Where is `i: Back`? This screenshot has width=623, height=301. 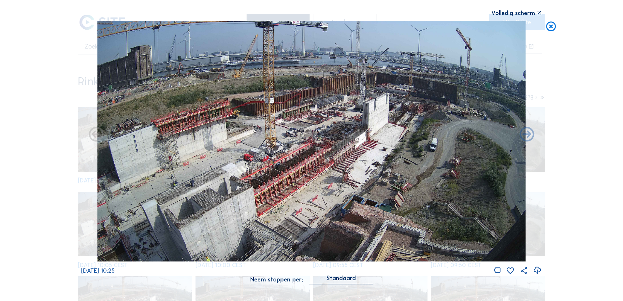 i: Back is located at coordinates (527, 135).